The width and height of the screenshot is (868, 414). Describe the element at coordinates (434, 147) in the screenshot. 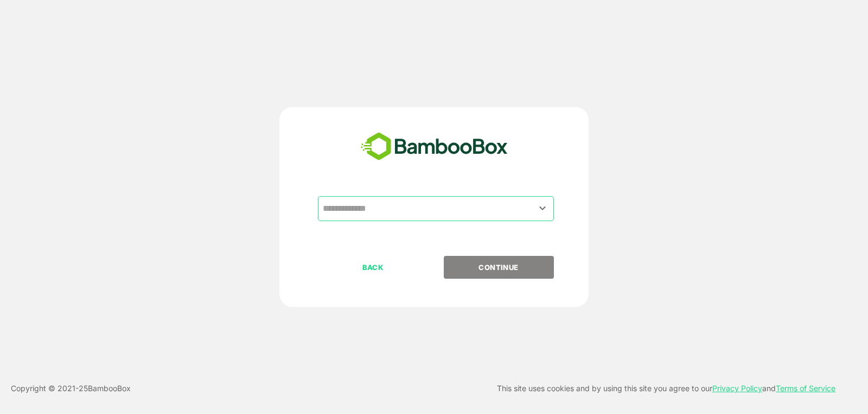

I see `img: bamboobox` at that location.